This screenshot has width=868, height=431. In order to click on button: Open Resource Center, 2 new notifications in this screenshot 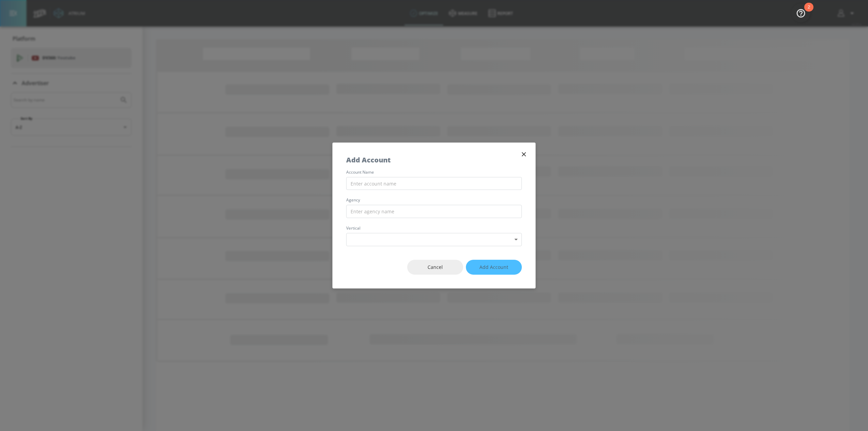, I will do `click(801, 13)`.